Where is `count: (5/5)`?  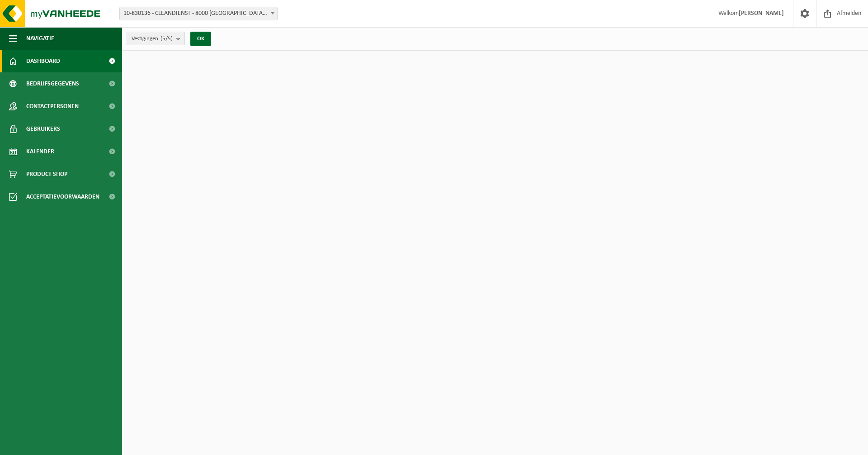
count: (5/5) is located at coordinates (167, 38).